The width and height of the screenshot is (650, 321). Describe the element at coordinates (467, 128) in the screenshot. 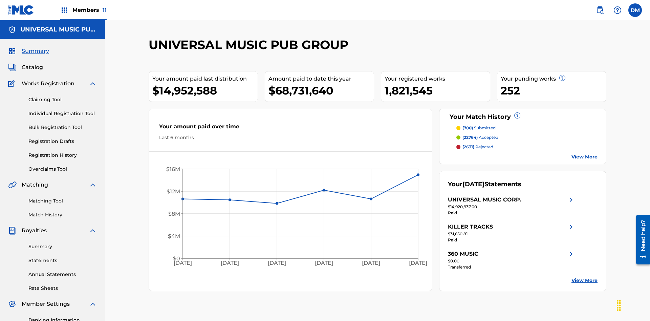

I see `span: (700)` at that location.